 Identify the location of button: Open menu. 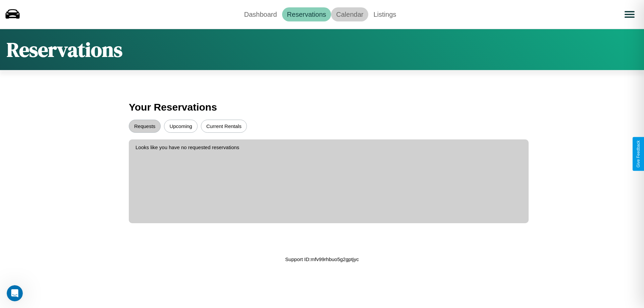
(630, 14).